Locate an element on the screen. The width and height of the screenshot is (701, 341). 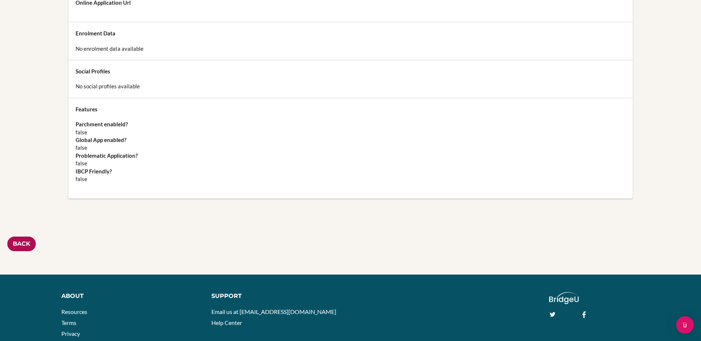
dd: No enrolment data available is located at coordinates (351, 49).